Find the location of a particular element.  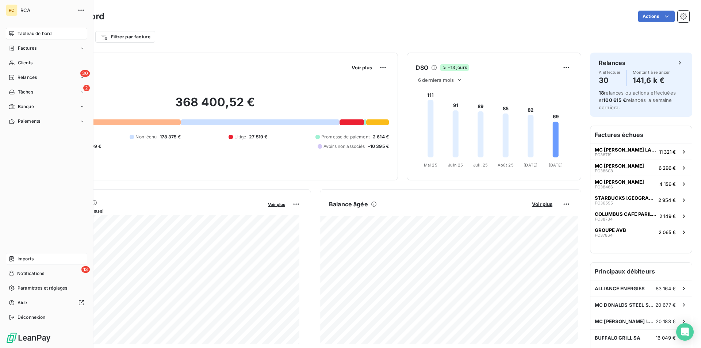

span: 2 is located at coordinates (87, 88).